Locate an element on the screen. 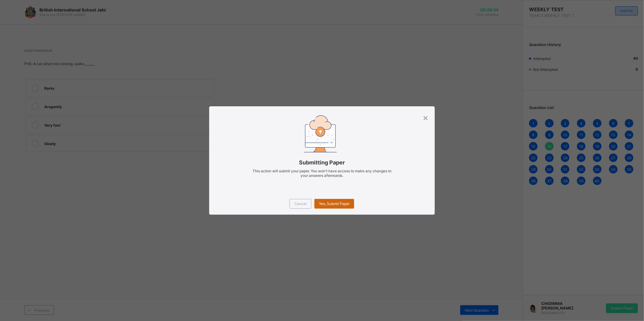 This screenshot has width=644, height=321. img: submitting-paper.7509aad6ec86be490e328e6d2a33d40a.svg is located at coordinates (321, 134).